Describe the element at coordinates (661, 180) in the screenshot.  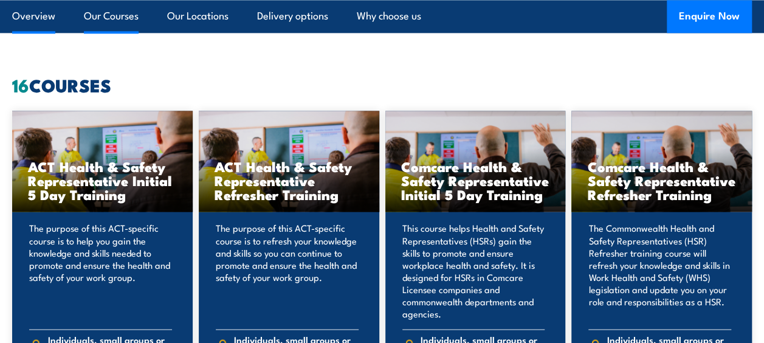
I see `h3: Comcare Health & Safety Representative Refresher Training` at that location.